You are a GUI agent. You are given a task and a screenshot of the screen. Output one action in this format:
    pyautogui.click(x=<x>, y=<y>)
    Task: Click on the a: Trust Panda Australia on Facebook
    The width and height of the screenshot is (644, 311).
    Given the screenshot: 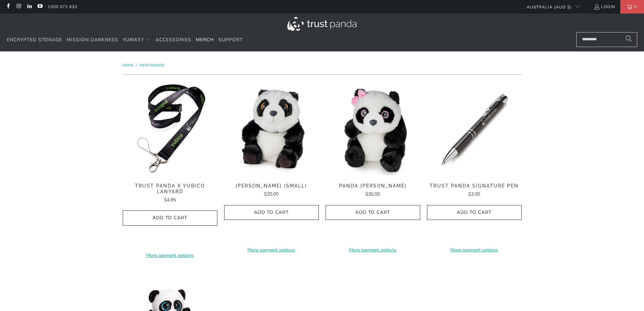 What is the action you would take?
    pyautogui.click(x=8, y=7)
    